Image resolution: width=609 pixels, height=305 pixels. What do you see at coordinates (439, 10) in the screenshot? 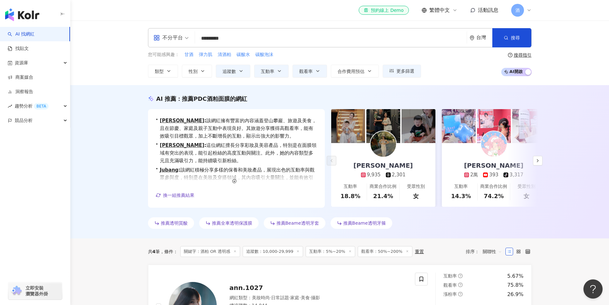
I see `span: 繁體中文` at bounding box center [439, 10].